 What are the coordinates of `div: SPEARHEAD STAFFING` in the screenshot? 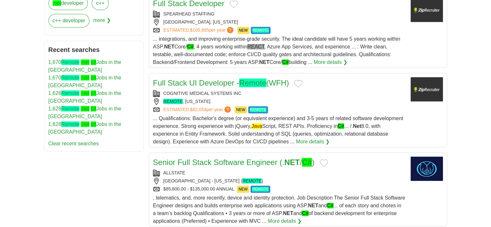 It's located at (279, 14).